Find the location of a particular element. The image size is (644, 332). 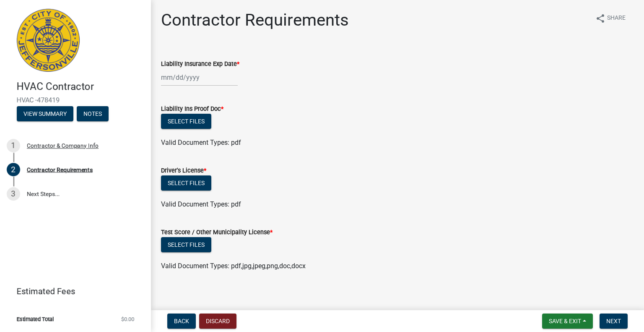

label: Test Score / Other Municipality License is located at coordinates (217, 232).